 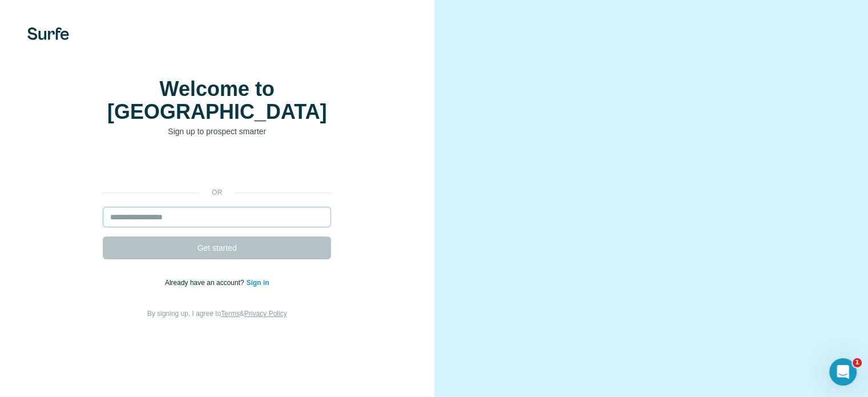 I want to click on img: Surfe's logo, so click(x=48, y=34).